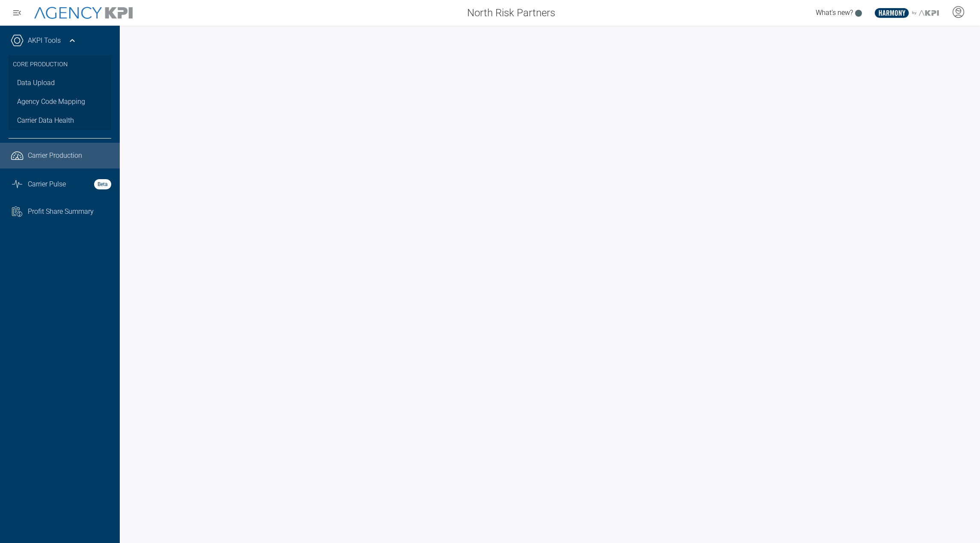  Describe the element at coordinates (511, 13) in the screenshot. I see `span: North Risk Partners` at that location.